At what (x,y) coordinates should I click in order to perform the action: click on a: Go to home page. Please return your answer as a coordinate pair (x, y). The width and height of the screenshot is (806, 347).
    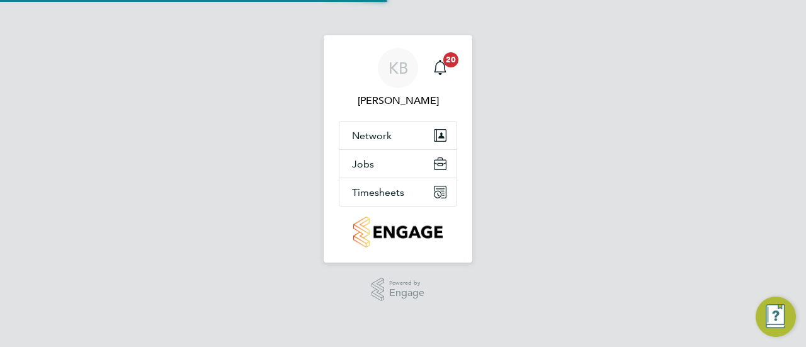
    Looking at the image, I should click on (398, 232).